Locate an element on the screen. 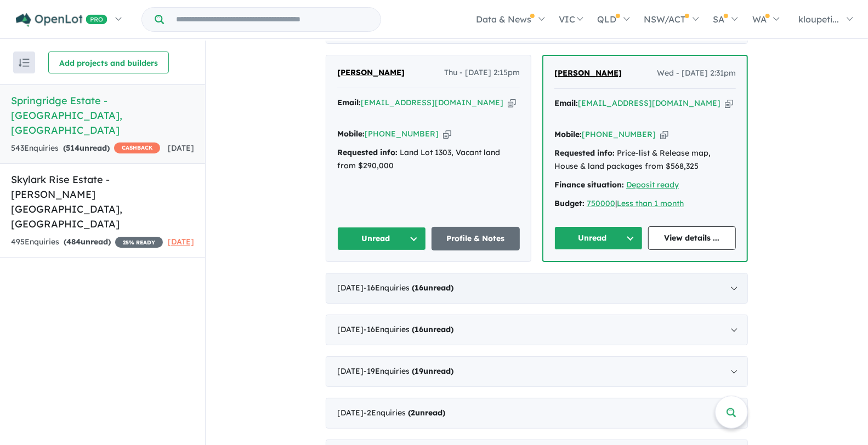  span: - 2 Enquir ies is located at coordinates (404, 412).